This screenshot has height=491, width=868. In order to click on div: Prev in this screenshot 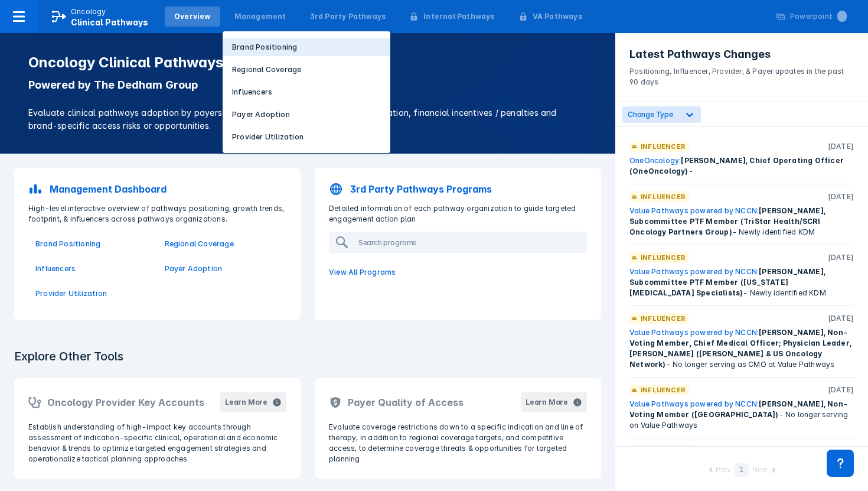, I will do `click(723, 470)`.